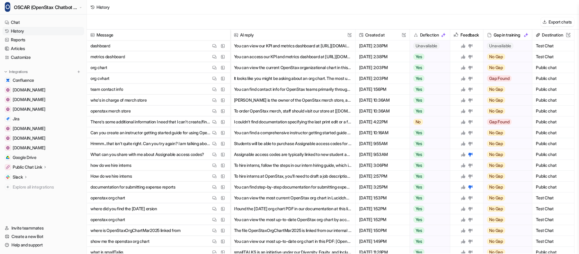 Image resolution: width=579 pixels, height=254 pixels. What do you see at coordinates (100, 46) in the screenshot?
I see `p: dashboard` at bounding box center [100, 46].